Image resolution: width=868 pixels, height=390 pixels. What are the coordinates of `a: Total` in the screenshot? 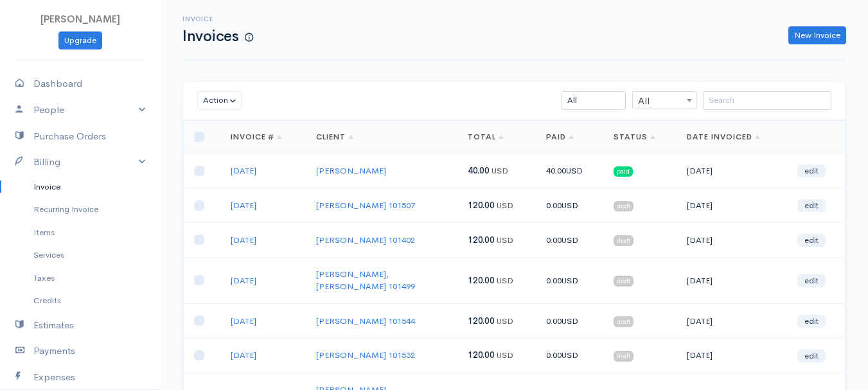 It's located at (486, 137).